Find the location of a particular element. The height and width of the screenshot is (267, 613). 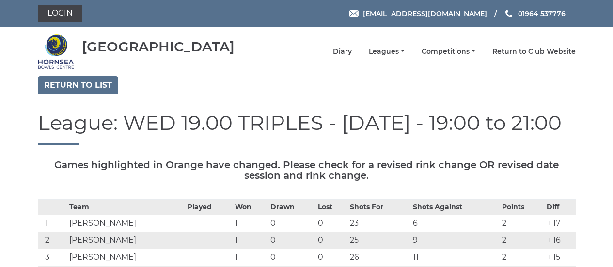

img: Hornsea Bowls Centre is located at coordinates (56, 51).